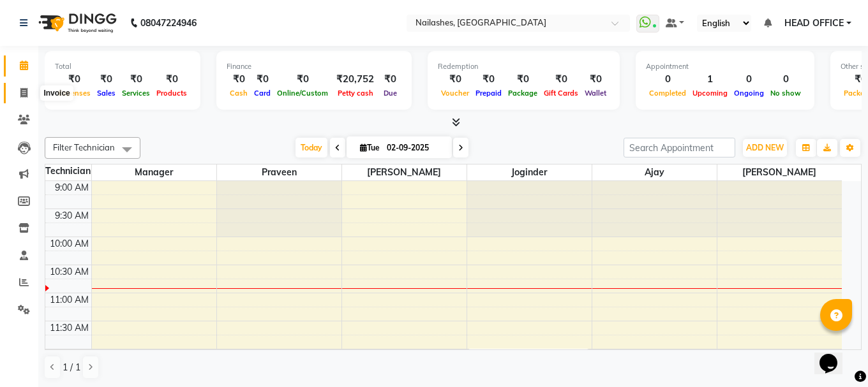 The width and height of the screenshot is (868, 387). What do you see at coordinates (154, 172) in the screenshot?
I see `span: Manager` at bounding box center [154, 172].